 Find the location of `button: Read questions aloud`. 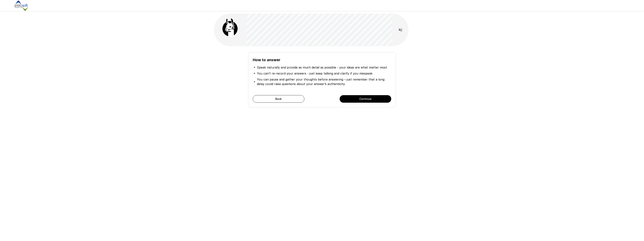

button: Read questions aloud is located at coordinates (401, 30).